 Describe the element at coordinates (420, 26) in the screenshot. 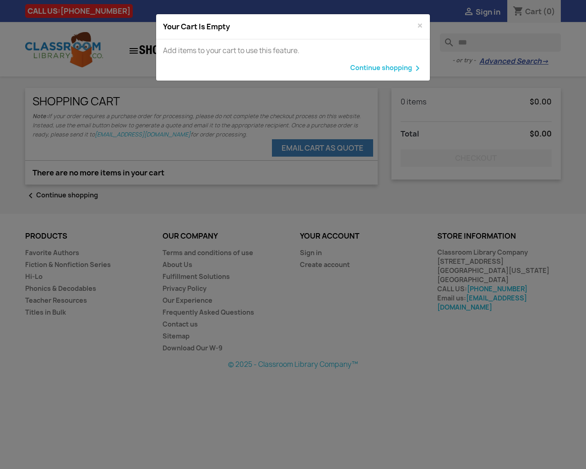

I see `button: Close` at that location.